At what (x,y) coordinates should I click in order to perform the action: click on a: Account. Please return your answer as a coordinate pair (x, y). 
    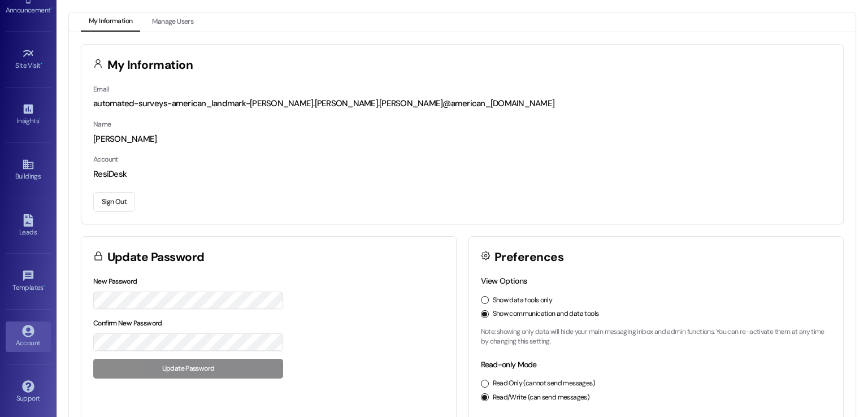
    Looking at the image, I should click on (28, 337).